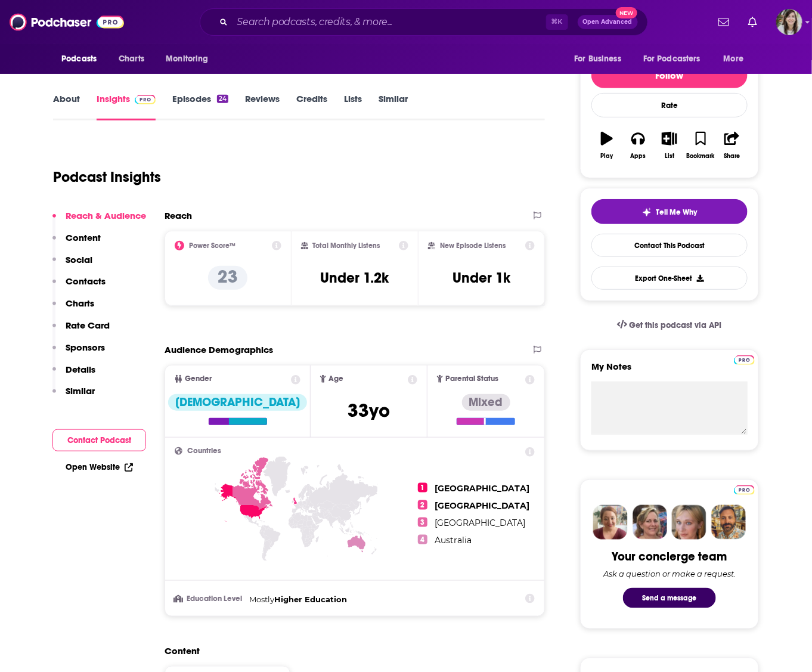  Describe the element at coordinates (72, 265) in the screenshot. I see `button: Social` at that location.